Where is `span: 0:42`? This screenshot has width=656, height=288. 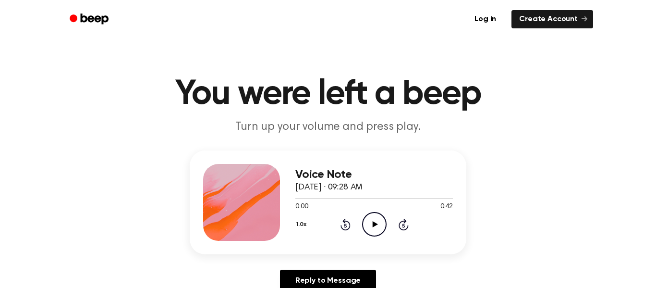
span: 0:42 is located at coordinates (447, 207).